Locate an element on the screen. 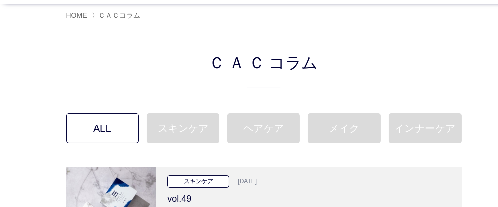  a: ＣＡＣコラム is located at coordinates (119, 15).